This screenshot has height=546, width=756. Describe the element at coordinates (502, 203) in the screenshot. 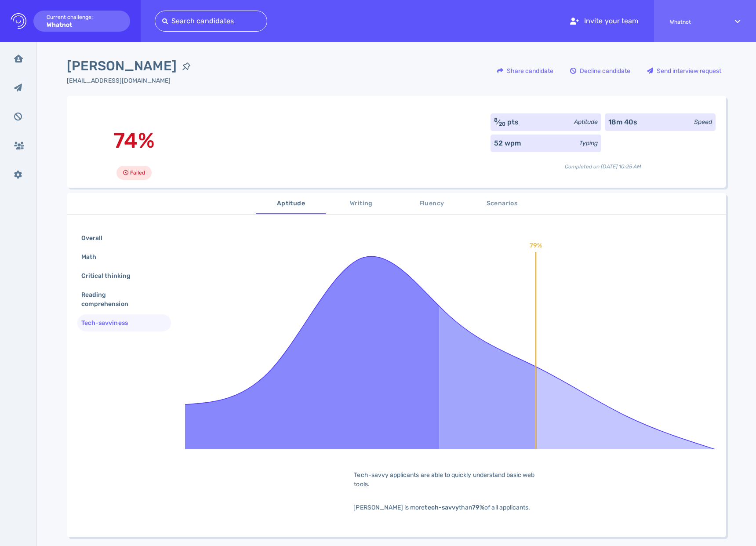

I see `span: Scenarios` at that location.